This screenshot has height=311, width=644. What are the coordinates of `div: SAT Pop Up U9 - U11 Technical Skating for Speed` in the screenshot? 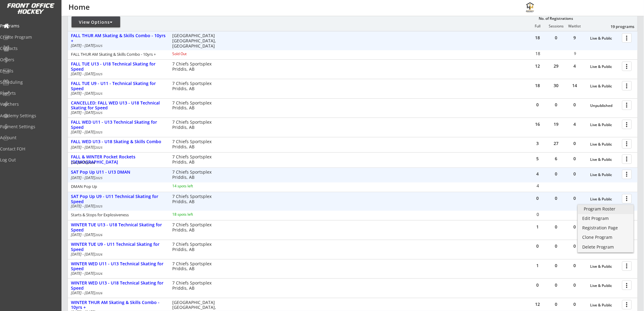 It's located at (118, 200).